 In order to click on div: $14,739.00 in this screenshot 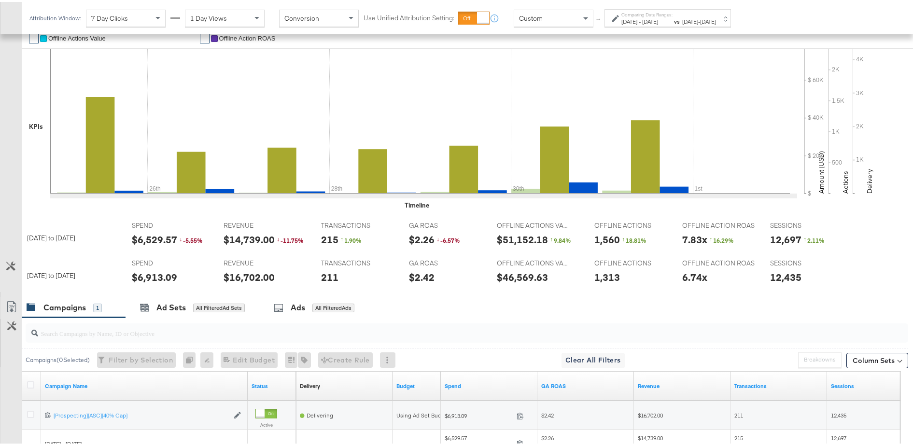, I will do `click(249, 238)`.